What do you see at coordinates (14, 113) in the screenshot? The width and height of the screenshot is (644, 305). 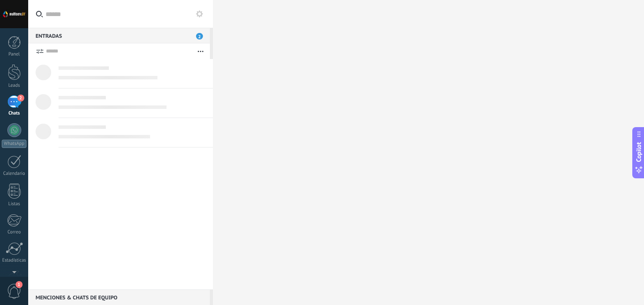 I see `div: Chats` at bounding box center [14, 113].